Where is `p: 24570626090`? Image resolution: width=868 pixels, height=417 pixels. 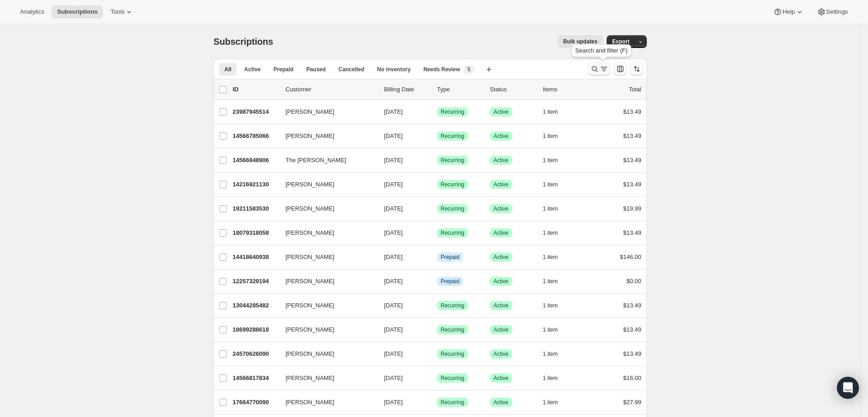
p: 24570626090 is located at coordinates (256, 354).